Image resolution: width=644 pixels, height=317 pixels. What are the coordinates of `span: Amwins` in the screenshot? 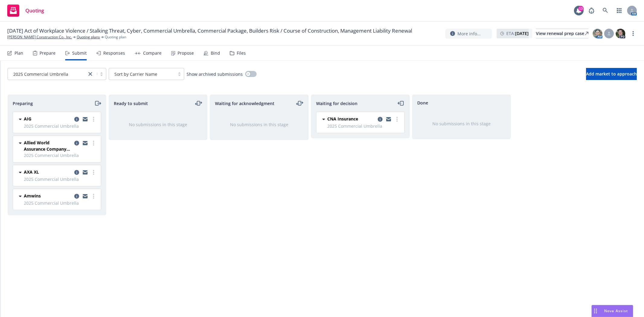 It's located at (32, 196).